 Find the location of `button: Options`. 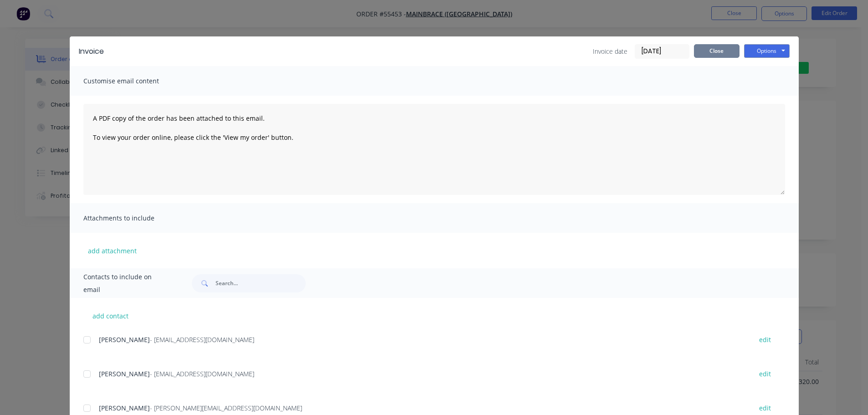

button: Options is located at coordinates (767, 51).